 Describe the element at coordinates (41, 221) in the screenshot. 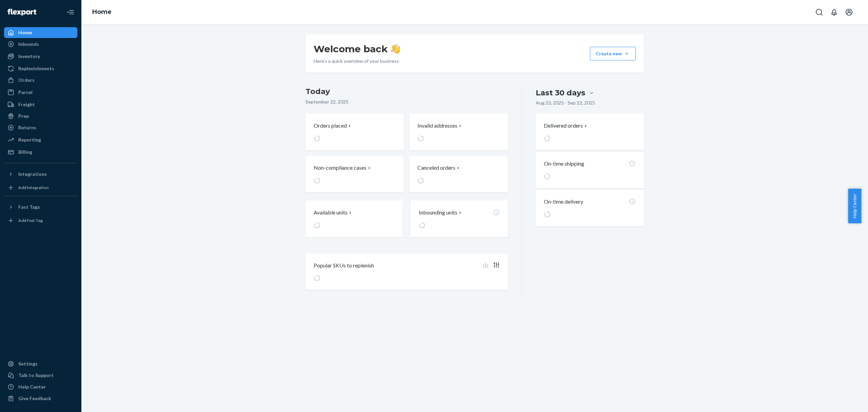

I see `a: Add Fast Tag` at that location.